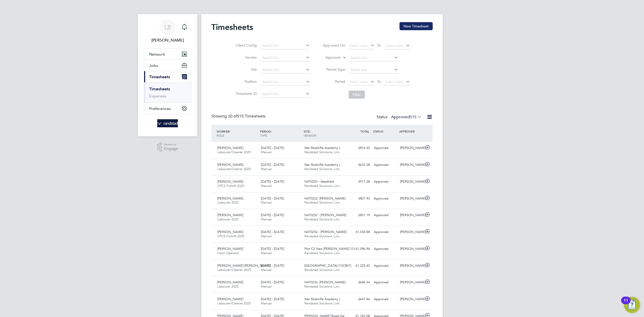 This screenshot has height=317, width=644. What do you see at coordinates (359, 182) in the screenshot?
I see `div: £917.28` at bounding box center [359, 182].